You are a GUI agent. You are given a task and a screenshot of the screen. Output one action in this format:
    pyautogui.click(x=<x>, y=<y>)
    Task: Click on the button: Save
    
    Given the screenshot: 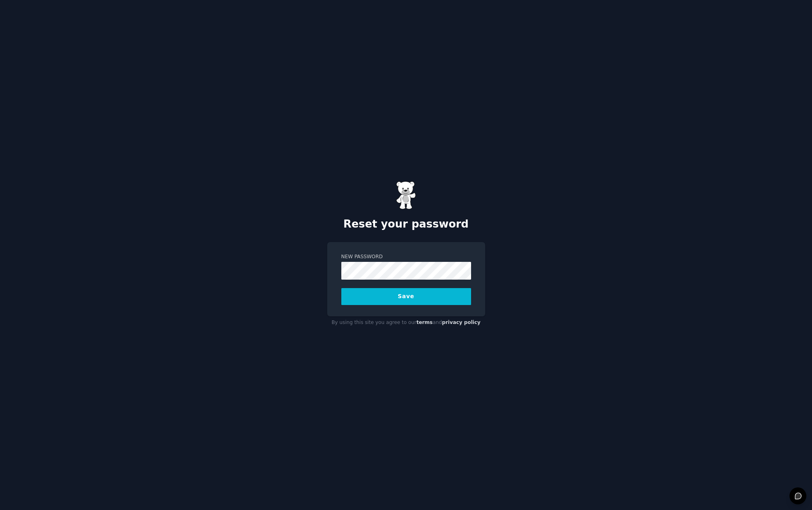 What is the action you would take?
    pyautogui.click(x=406, y=296)
    